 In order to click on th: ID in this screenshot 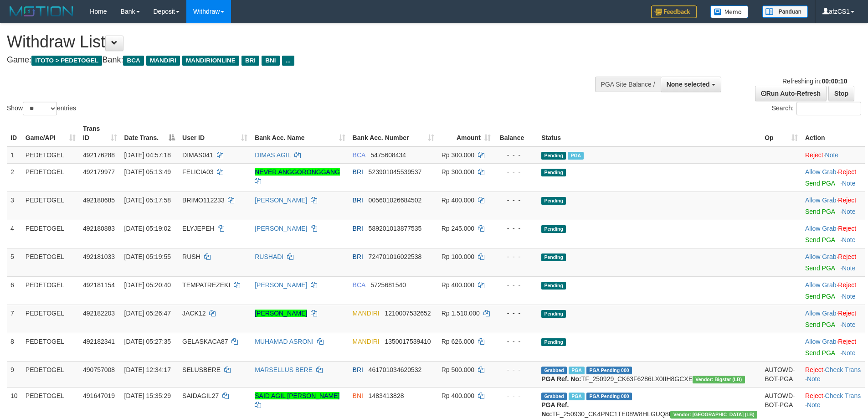, I will do `click(14, 133)`.